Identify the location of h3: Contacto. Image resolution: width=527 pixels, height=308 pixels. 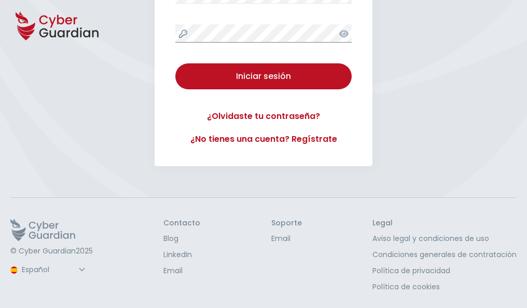
(182, 223).